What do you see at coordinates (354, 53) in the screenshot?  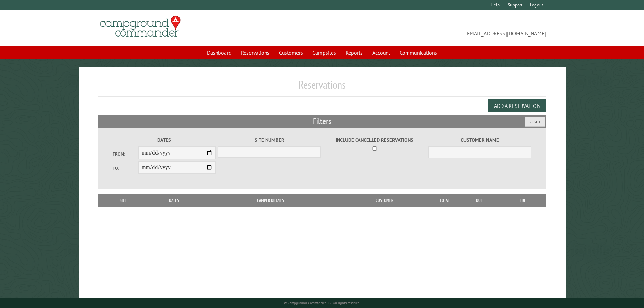 I see `a: Reports` at bounding box center [354, 53].